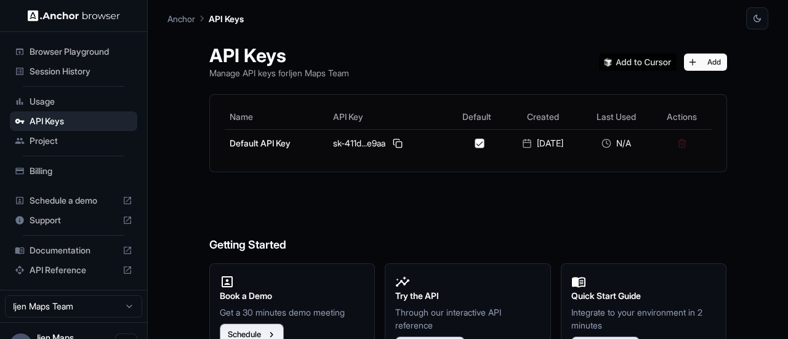 The height and width of the screenshot is (339, 788). Describe the element at coordinates (468, 220) in the screenshot. I see `h6: Getting Started` at that location.